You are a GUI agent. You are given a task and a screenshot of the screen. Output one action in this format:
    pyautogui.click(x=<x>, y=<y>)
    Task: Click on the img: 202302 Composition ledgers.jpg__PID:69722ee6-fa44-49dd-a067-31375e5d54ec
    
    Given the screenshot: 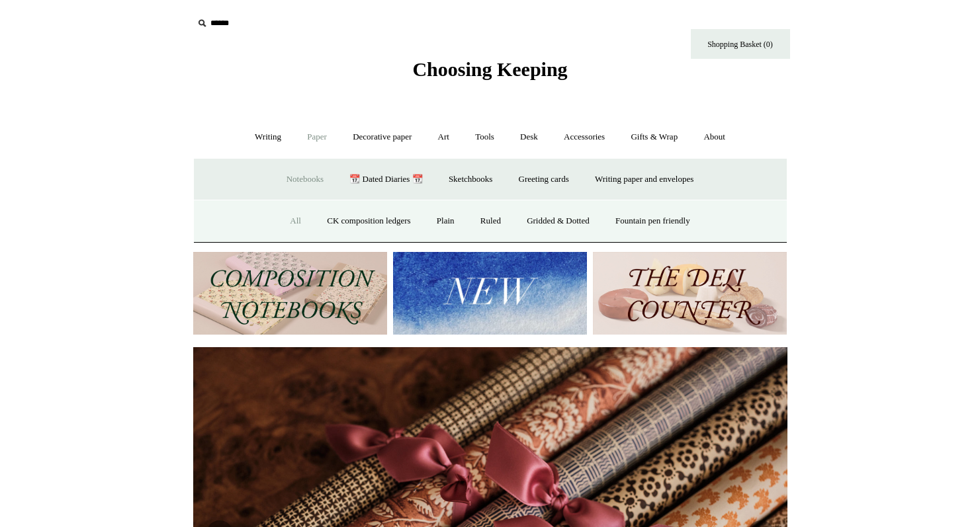 What is the action you would take?
    pyautogui.click(x=290, y=293)
    